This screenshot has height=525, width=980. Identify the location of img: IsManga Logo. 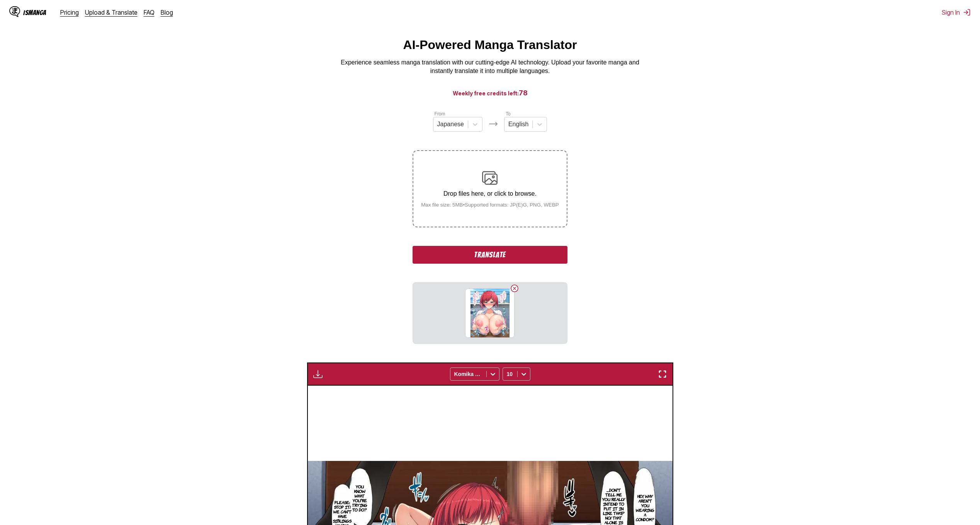
(15, 12).